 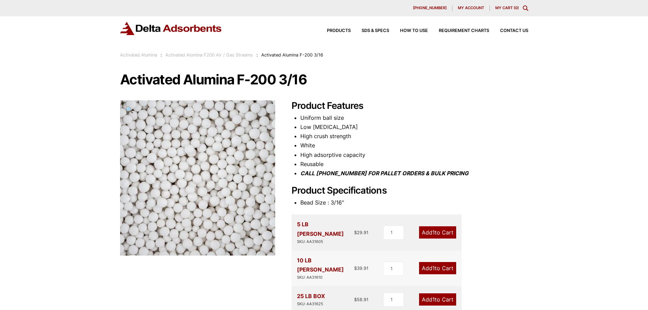 I want to click on span: Requirement Charts, so click(x=464, y=31).